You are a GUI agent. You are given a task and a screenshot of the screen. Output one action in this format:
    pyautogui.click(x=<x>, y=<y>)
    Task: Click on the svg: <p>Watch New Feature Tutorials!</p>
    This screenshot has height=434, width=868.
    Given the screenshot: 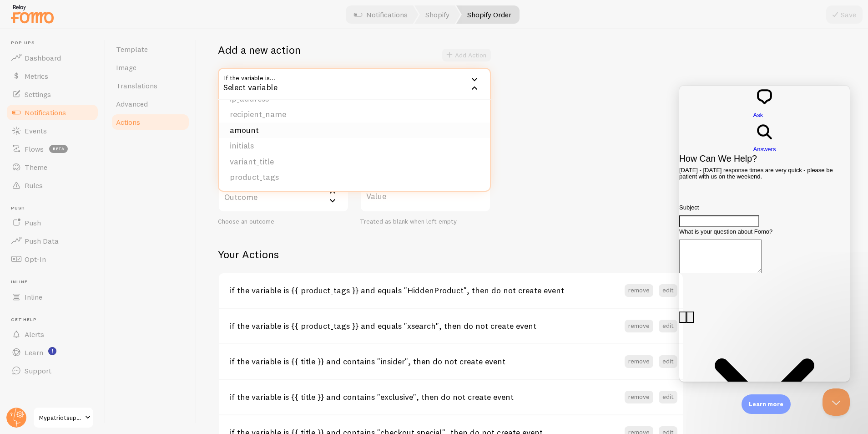 What is the action you would take?
    pyautogui.click(x=53, y=351)
    